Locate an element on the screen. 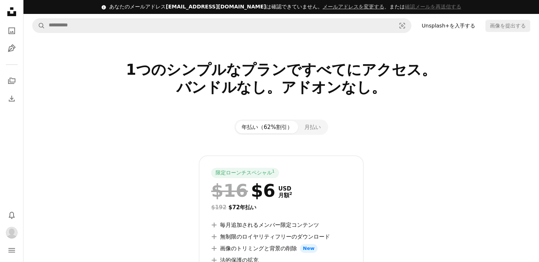  a: 2 is located at coordinates (291, 196).